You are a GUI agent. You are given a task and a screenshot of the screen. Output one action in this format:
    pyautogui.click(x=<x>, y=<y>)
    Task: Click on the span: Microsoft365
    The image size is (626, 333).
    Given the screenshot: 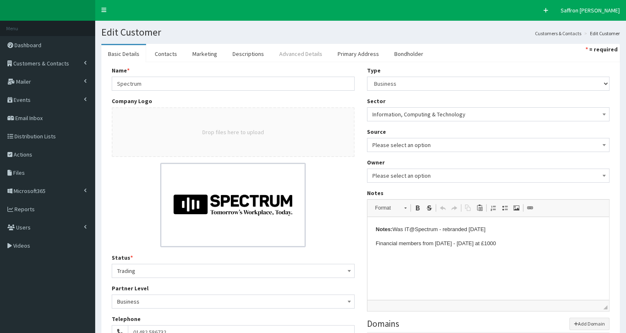 What is the action you would take?
    pyautogui.click(x=29, y=191)
    